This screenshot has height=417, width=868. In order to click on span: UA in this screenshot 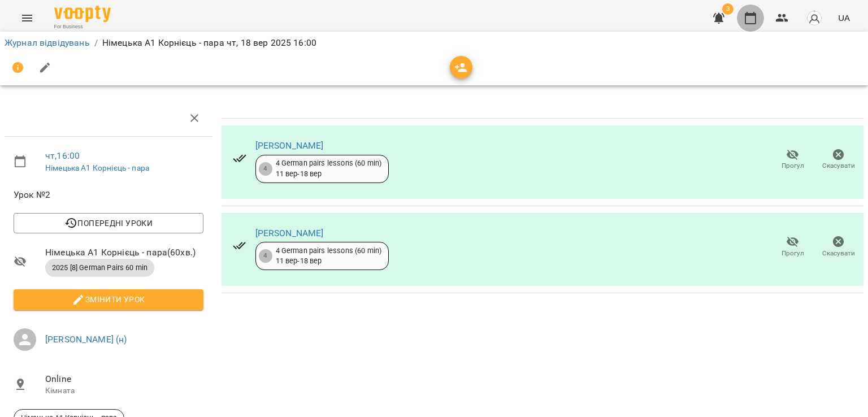, I will do `click(844, 17)`.